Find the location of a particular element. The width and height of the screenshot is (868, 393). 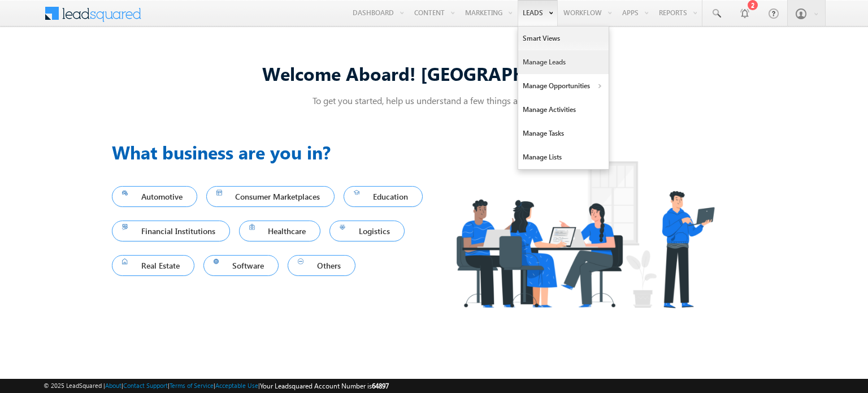

a: Manage Activities is located at coordinates (564, 110).